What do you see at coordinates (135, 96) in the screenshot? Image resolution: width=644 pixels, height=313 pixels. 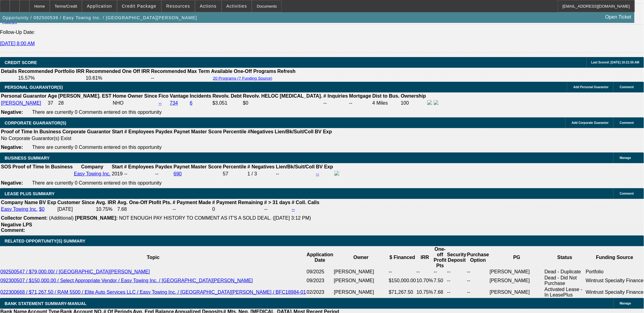 I see `b: Home Owner Since` at bounding box center [135, 96].